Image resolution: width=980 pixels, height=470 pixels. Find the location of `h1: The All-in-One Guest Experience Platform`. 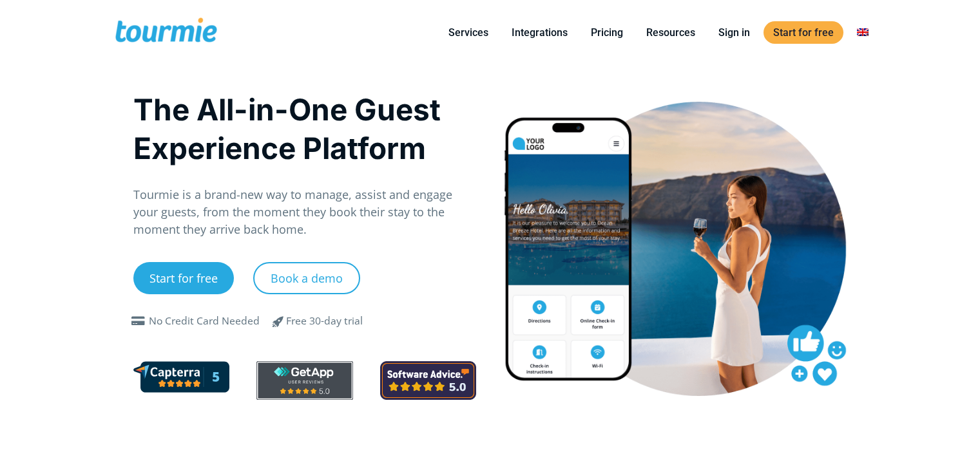

h1: The All-in-One Guest Experience Platform is located at coordinates (304, 128).